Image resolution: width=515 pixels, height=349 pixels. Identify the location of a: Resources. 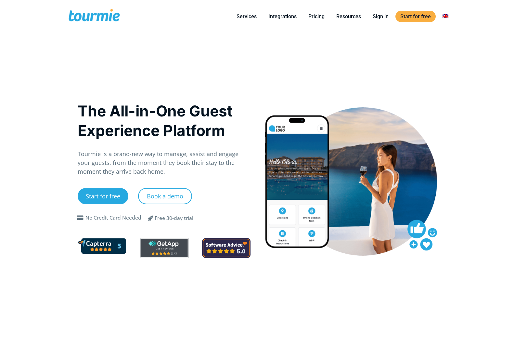
(349, 16).